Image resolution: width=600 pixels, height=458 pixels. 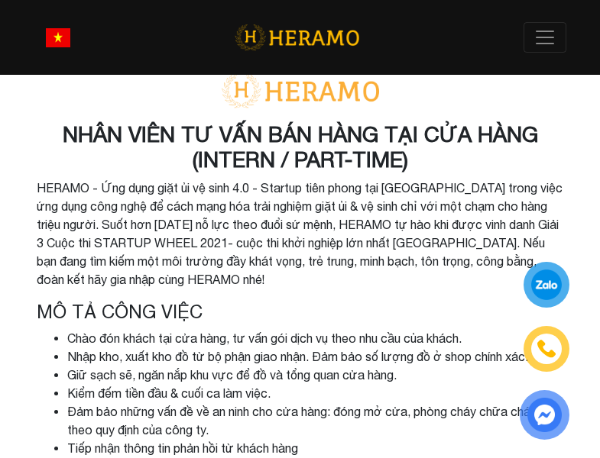 I want to click on h3: NHÂN VIÊN TƯ VẤN BÁN HÀNG TẠI CỬA HÀNG (INTERN / PART-TIME), so click(x=300, y=147).